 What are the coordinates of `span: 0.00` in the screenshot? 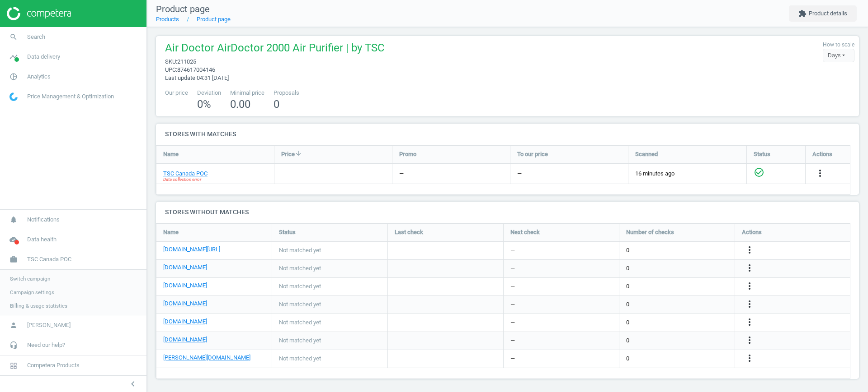 It's located at (240, 104).